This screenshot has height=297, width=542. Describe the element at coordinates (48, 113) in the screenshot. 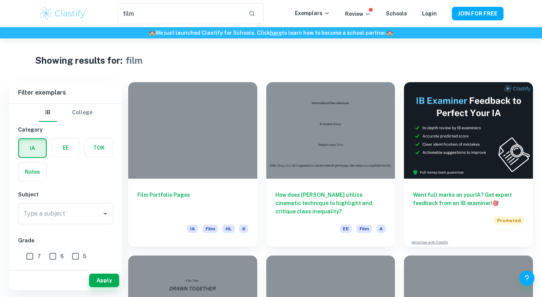

I see `button: IB` at that location.